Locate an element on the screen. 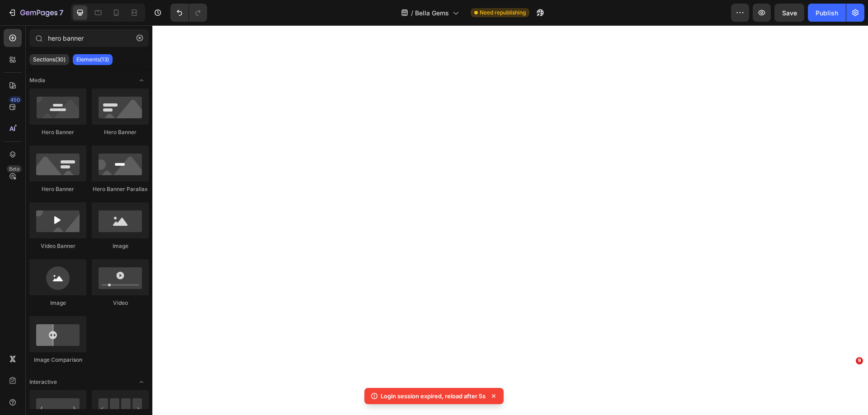 Image resolution: width=868 pixels, height=415 pixels. span: Need republishing is located at coordinates (503, 12).